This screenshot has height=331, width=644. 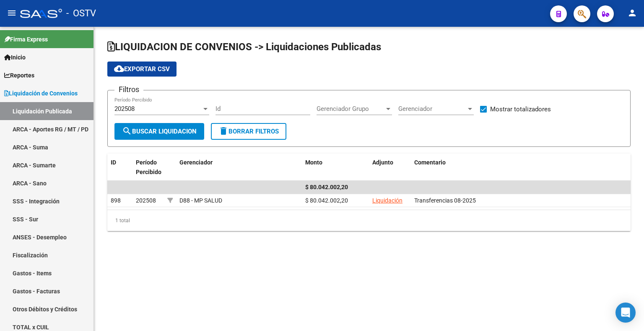 What do you see at coordinates (159, 131) in the screenshot?
I see `span: Buscar Liquidacion` at bounding box center [159, 131].